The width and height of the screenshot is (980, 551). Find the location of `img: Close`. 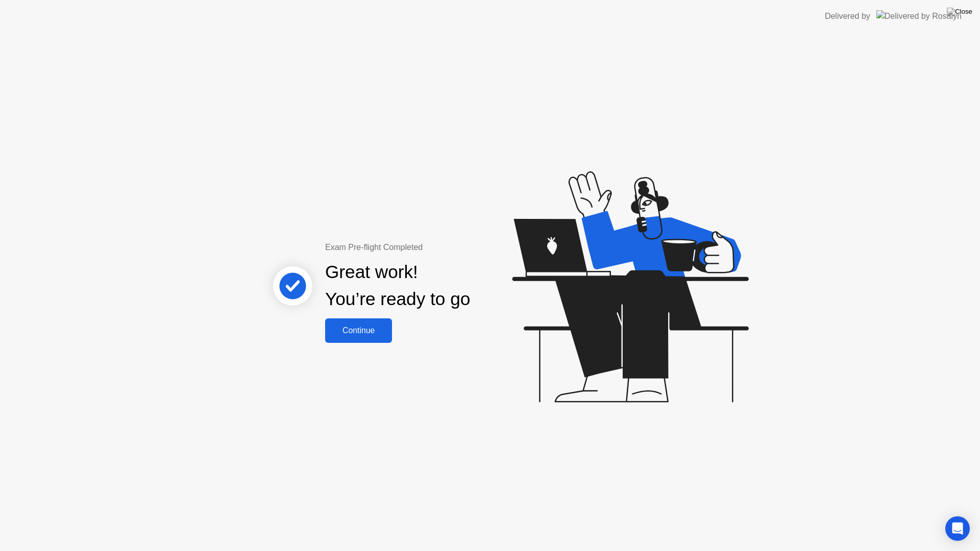

img: Close is located at coordinates (960, 12).